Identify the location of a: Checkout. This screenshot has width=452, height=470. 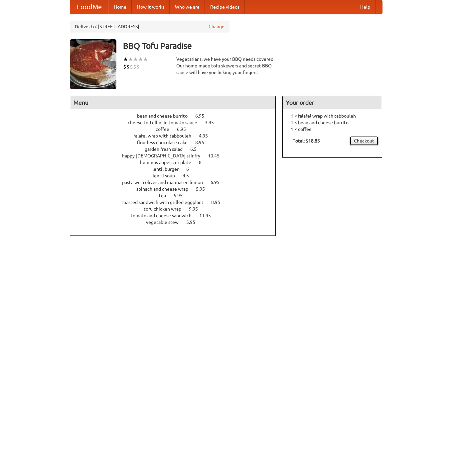
(363, 141).